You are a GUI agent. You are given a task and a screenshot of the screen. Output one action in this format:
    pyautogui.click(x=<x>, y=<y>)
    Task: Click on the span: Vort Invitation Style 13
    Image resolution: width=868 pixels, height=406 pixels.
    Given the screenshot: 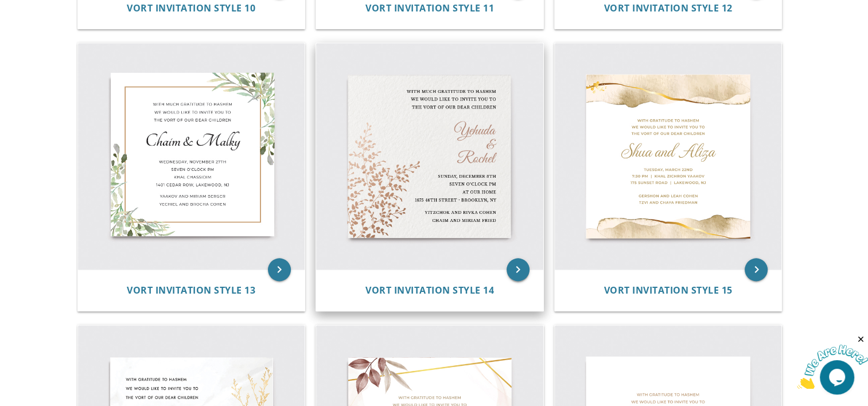 What is the action you would take?
    pyautogui.click(x=191, y=290)
    